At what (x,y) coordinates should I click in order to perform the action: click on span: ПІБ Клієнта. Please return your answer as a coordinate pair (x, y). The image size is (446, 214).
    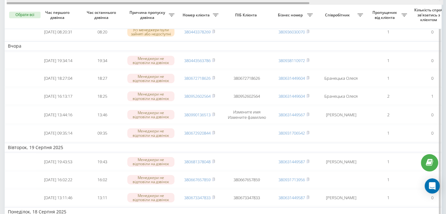
    Looking at the image, I should click on (247, 15).